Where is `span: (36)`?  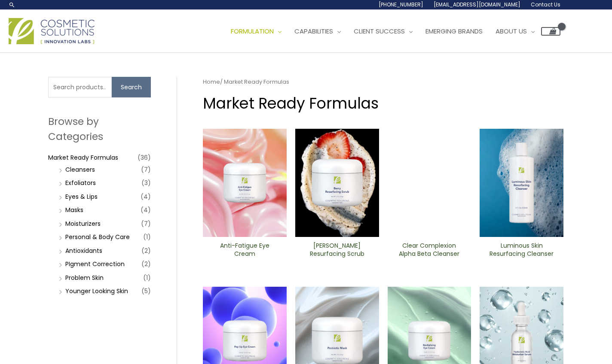
span: (36) is located at coordinates (144, 157).